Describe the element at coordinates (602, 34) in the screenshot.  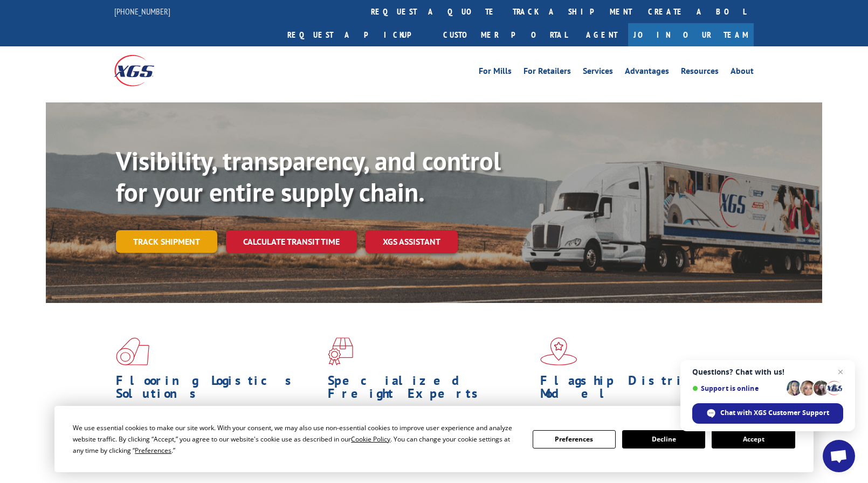
I see `a: Agent` at that location.